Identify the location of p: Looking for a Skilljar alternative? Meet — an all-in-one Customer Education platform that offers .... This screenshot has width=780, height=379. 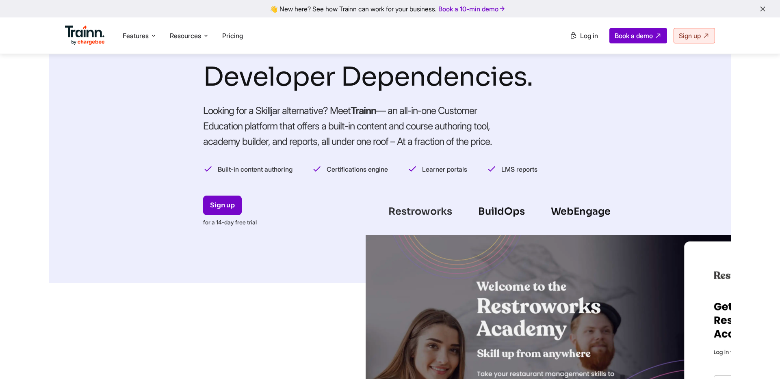
(353, 126).